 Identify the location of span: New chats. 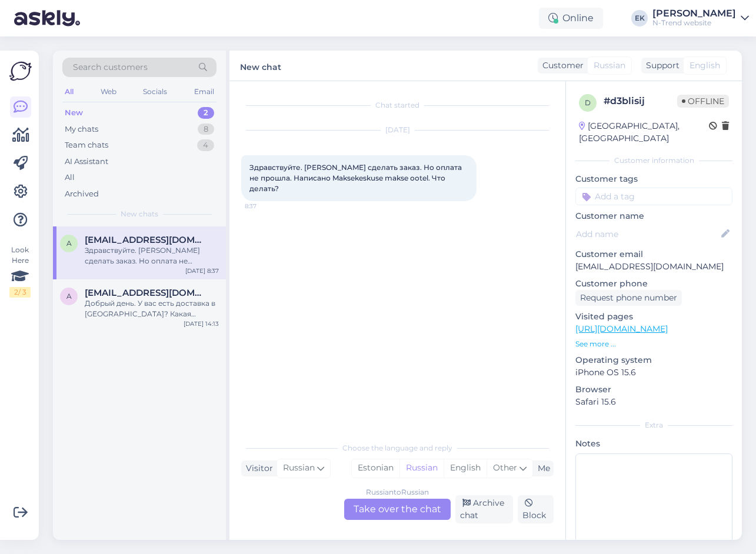
(139, 214).